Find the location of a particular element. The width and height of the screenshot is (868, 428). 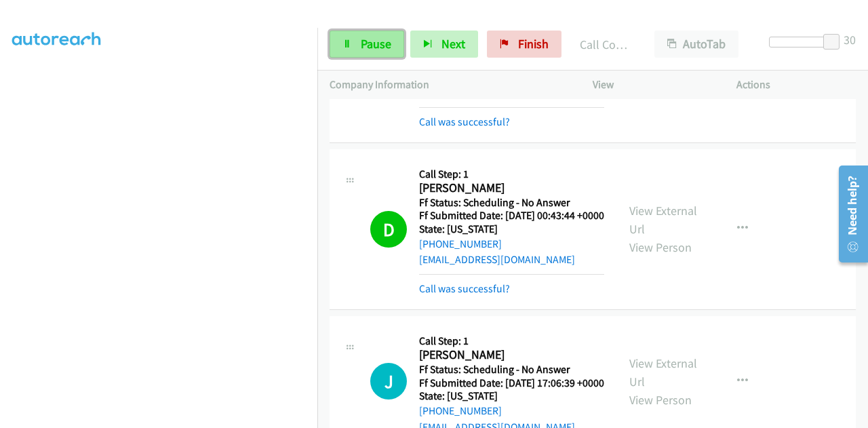

p: Call Completed is located at coordinates (605, 44).